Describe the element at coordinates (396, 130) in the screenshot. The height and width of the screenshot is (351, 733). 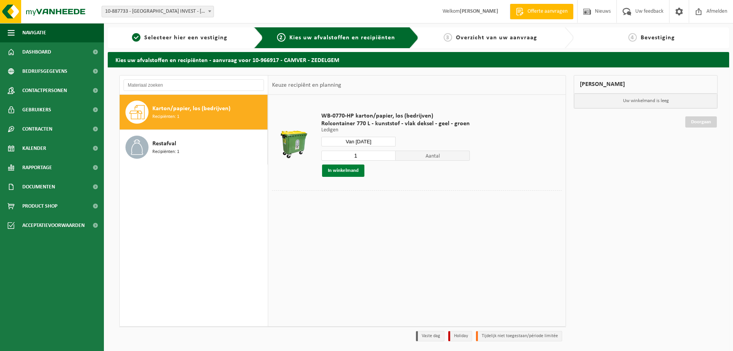
I see `p: Ledigen` at that location.